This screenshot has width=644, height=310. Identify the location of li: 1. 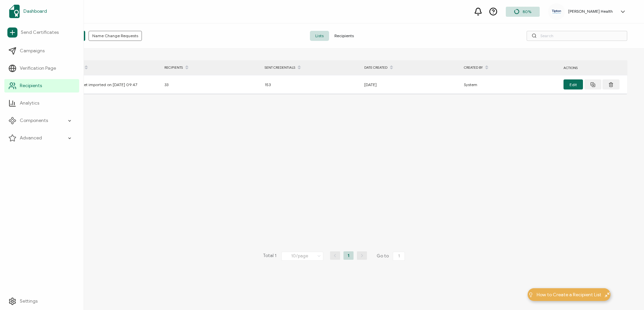
(349, 255).